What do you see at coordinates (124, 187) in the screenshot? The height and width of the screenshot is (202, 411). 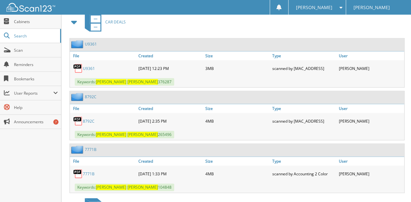 I see `span: Keywords: 104848` at bounding box center [124, 187].